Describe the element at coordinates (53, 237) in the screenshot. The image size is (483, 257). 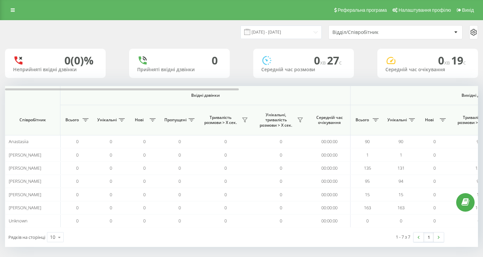
I see `div: 10` at that location.